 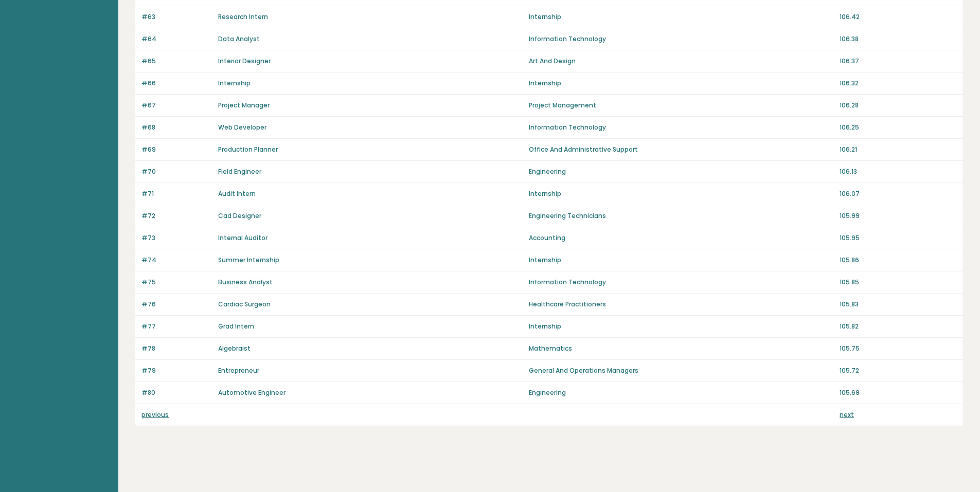 I want to click on a: Business Analyst, so click(x=245, y=282).